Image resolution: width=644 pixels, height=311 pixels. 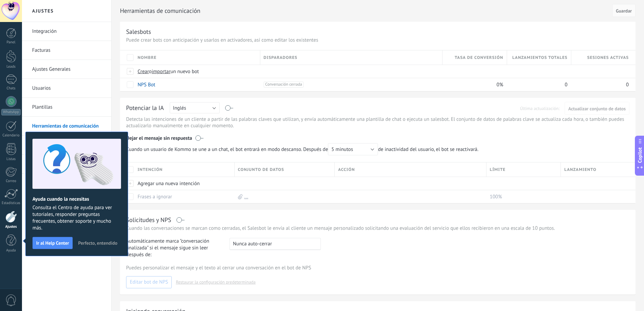 I want to click on span: 0%, so click(x=500, y=85).